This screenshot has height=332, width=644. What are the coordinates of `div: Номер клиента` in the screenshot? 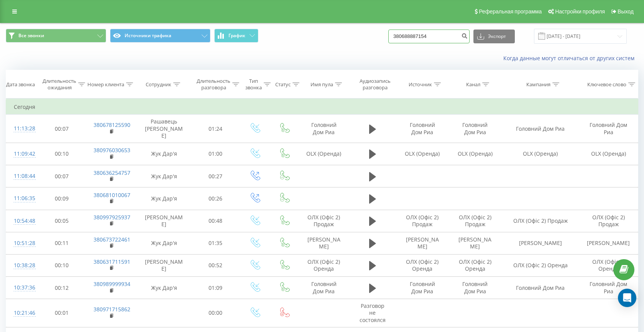 It's located at (106, 85).